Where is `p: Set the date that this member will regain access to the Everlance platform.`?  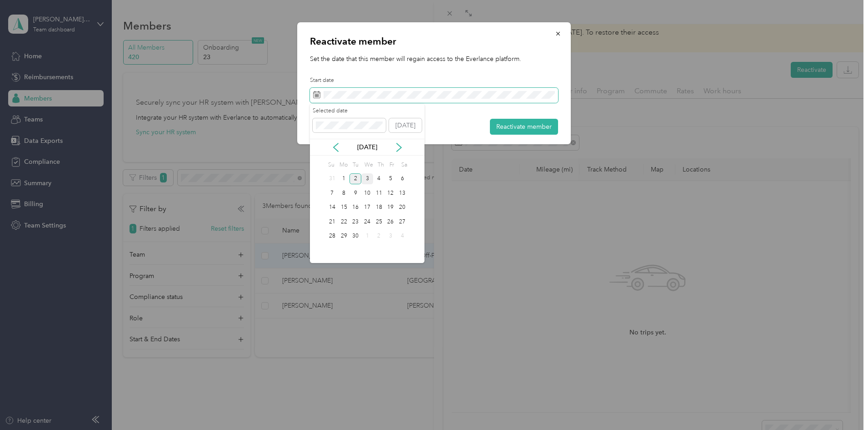 p: Set the date that this member will regain access to the Everlance platform. is located at coordinates (434, 59).